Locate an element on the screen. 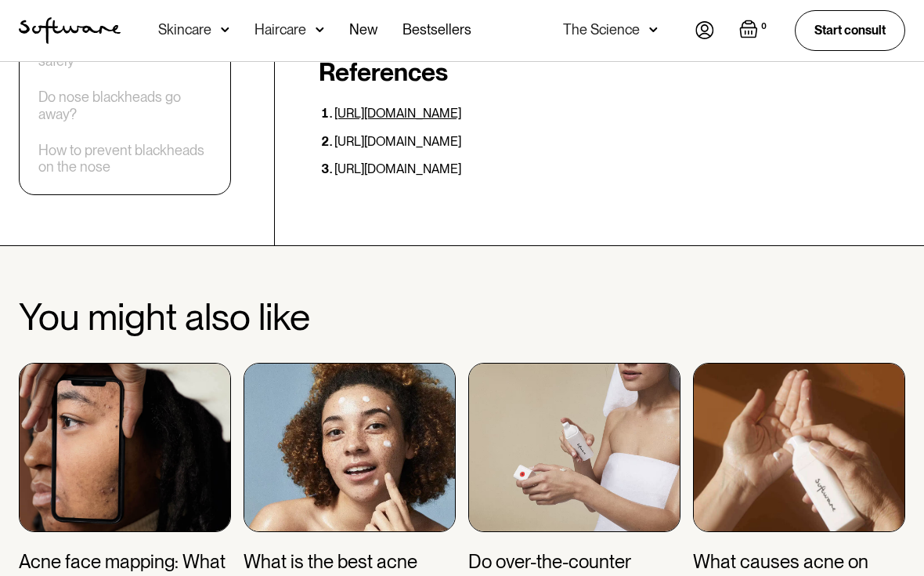 Image resolution: width=924 pixels, height=576 pixels. div: Do nose blackheads go away? is located at coordinates (125, 105).